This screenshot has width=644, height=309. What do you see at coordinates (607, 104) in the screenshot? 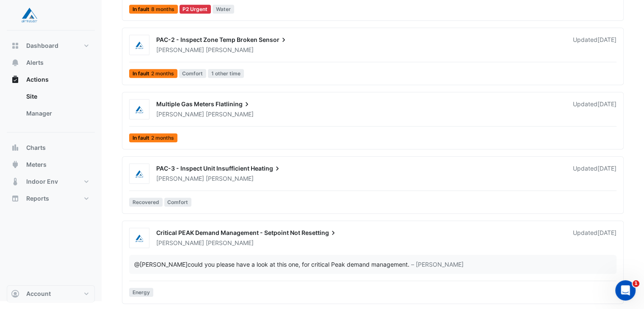
I see `span: Fri 15-Aug-2025 09:24 AEST` at bounding box center [607, 104].